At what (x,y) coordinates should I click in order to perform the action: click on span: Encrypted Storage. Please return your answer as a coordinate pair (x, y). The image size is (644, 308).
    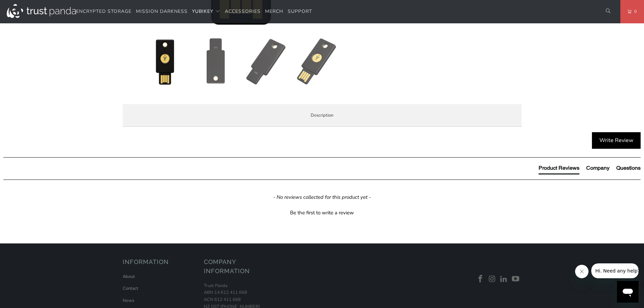
    Looking at the image, I should click on (104, 11).